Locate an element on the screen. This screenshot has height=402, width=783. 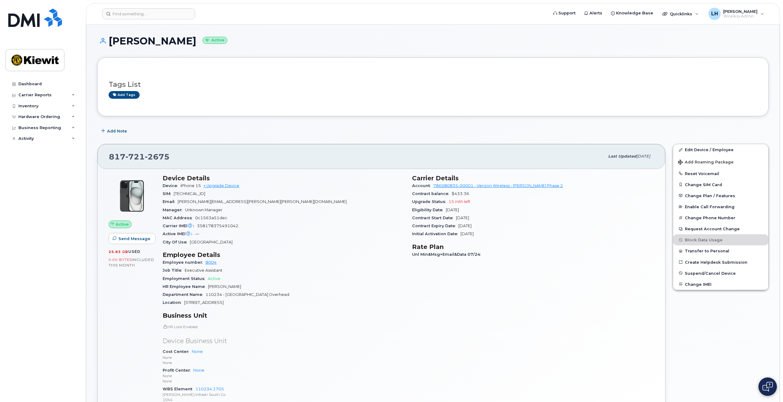
span: Send Message is located at coordinates (134, 239).